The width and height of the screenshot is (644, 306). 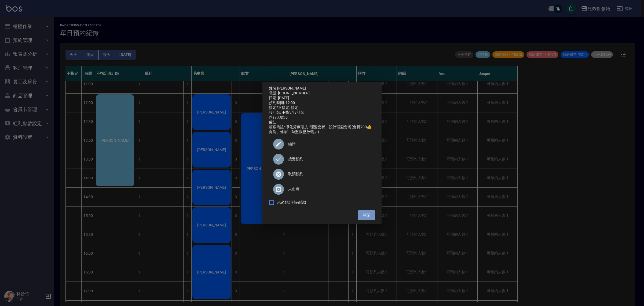 What do you see at coordinates (322, 117) in the screenshot?
I see `div: 同行人數: 0` at bounding box center [322, 117].